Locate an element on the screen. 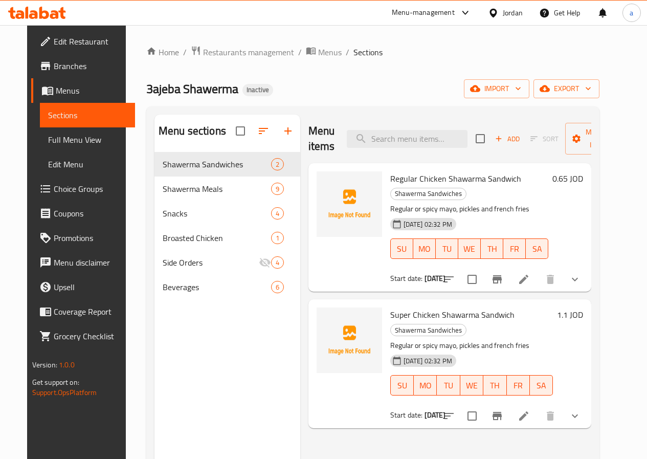 The width and height of the screenshot is (647, 459). span: Menus is located at coordinates (91, 91).